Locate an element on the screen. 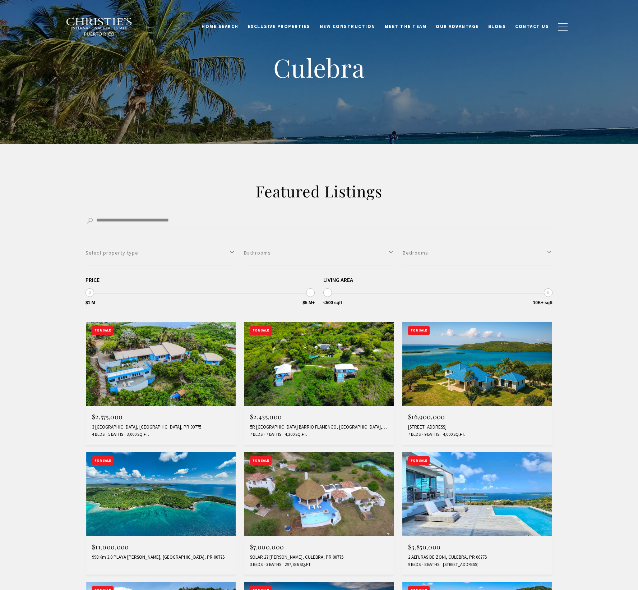 The width and height of the screenshot is (638, 590). span: $3,850,000 is located at coordinates (424, 547).